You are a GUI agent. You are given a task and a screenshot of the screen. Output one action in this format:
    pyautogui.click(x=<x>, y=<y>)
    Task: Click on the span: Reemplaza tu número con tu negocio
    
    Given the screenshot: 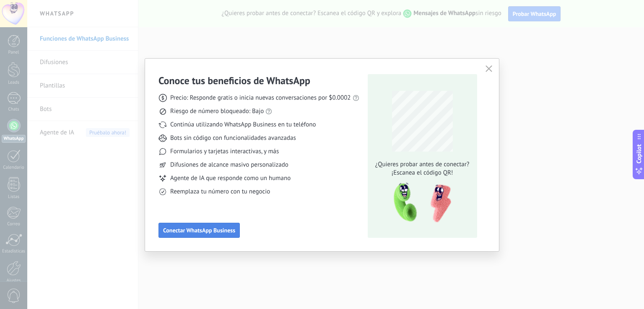 What is the action you would take?
    pyautogui.click(x=220, y=192)
    